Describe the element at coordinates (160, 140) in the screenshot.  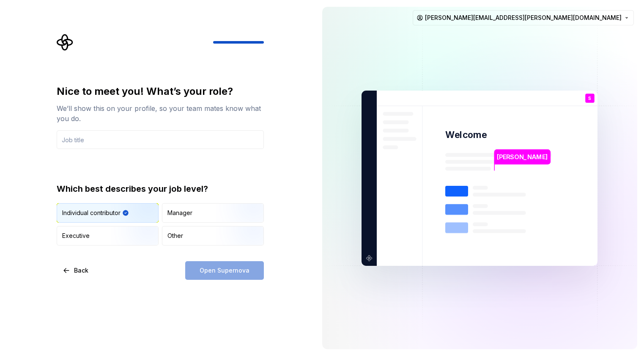
I see `input: Job title` at that location.